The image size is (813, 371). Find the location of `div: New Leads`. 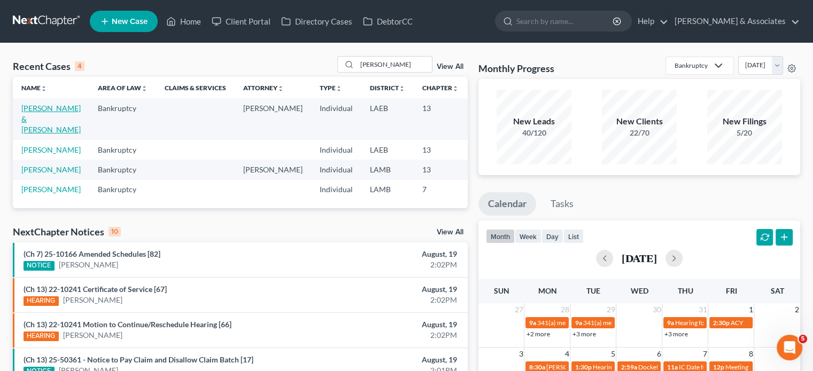

div: New Leads is located at coordinates (534, 121).